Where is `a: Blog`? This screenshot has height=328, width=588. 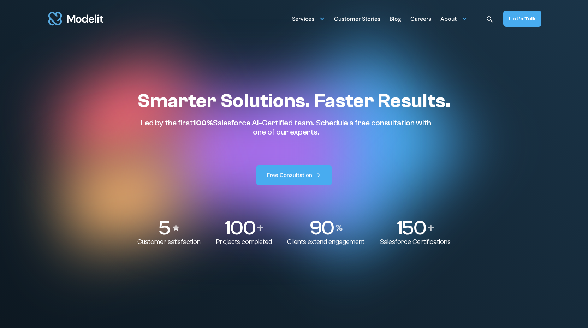 a: Blog is located at coordinates (395, 18).